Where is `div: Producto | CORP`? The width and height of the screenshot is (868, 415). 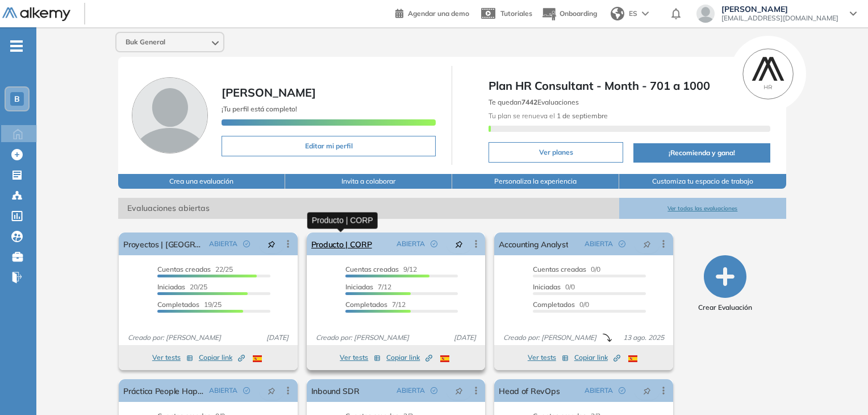 div: Producto | CORP is located at coordinates (343, 220).